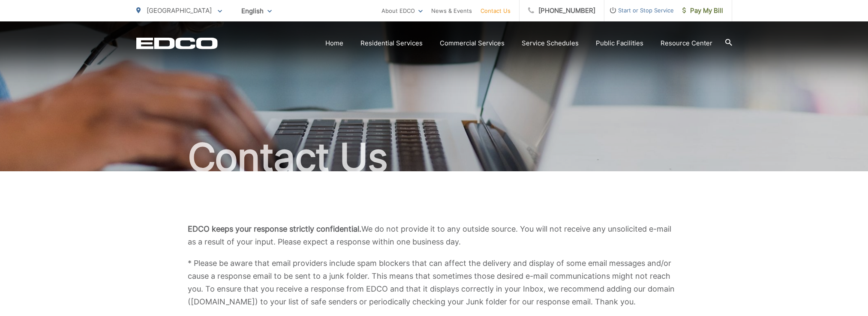 The image size is (868, 316). Describe the element at coordinates (335, 43) in the screenshot. I see `a: Home` at that location.